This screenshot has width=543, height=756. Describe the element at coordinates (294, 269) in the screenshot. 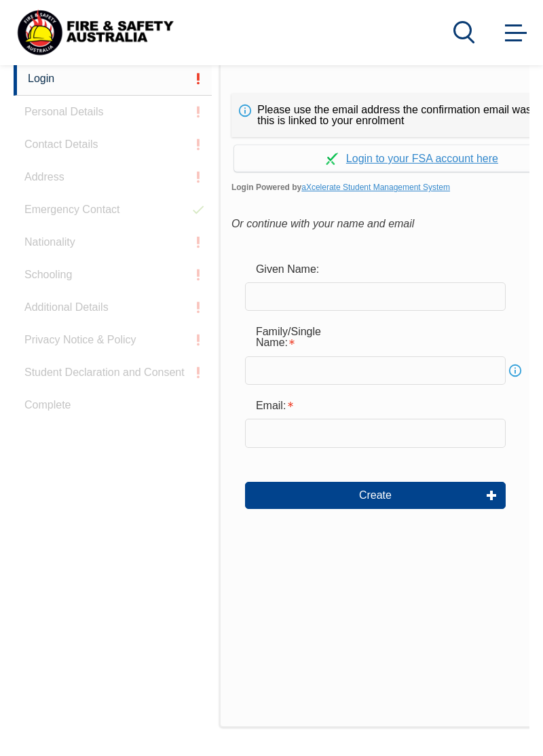

I see `div: Given Name:` at that location.